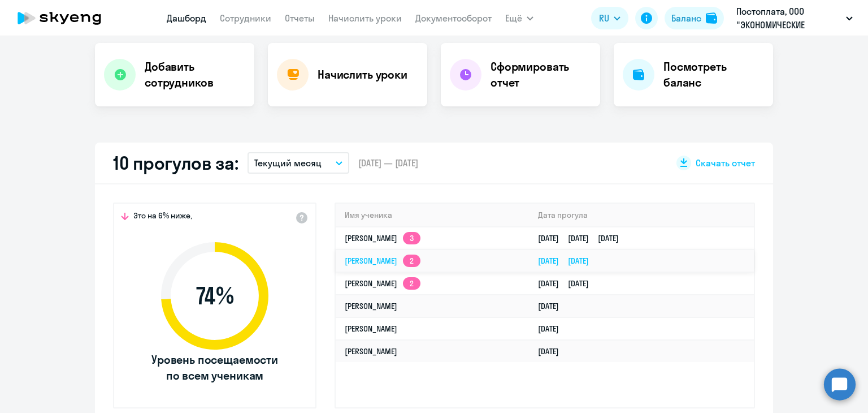 This screenshot has height=413, width=868. I want to click on h4: Начислить уроки, so click(362, 75).